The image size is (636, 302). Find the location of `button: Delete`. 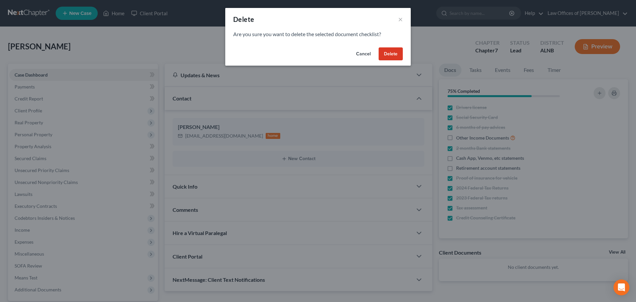

button: Delete is located at coordinates (390, 54).